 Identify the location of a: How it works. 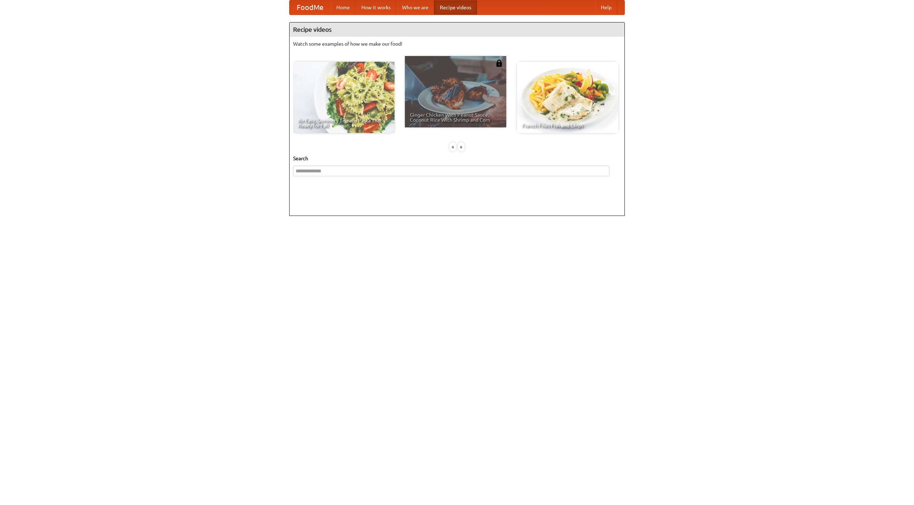
(376, 7).